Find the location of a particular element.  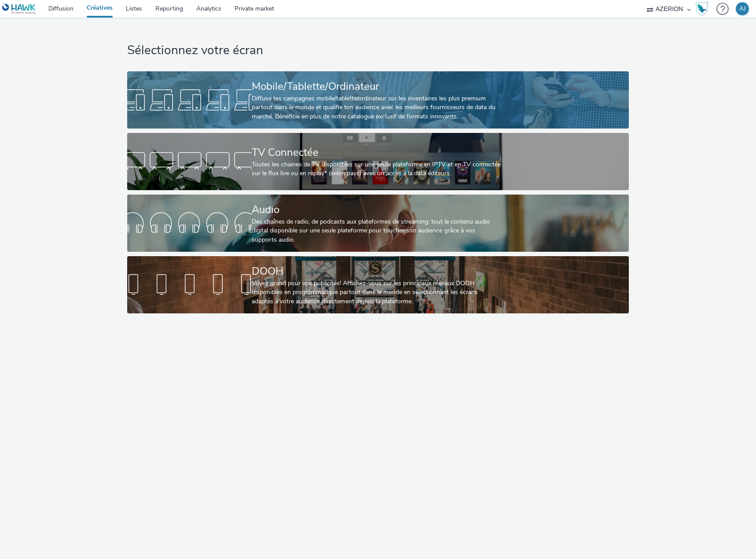

a: AudioDes chaînes de radio, de podcasts aux plateformes de streaming: tout le contenu audio digita... is located at coordinates (378, 223).